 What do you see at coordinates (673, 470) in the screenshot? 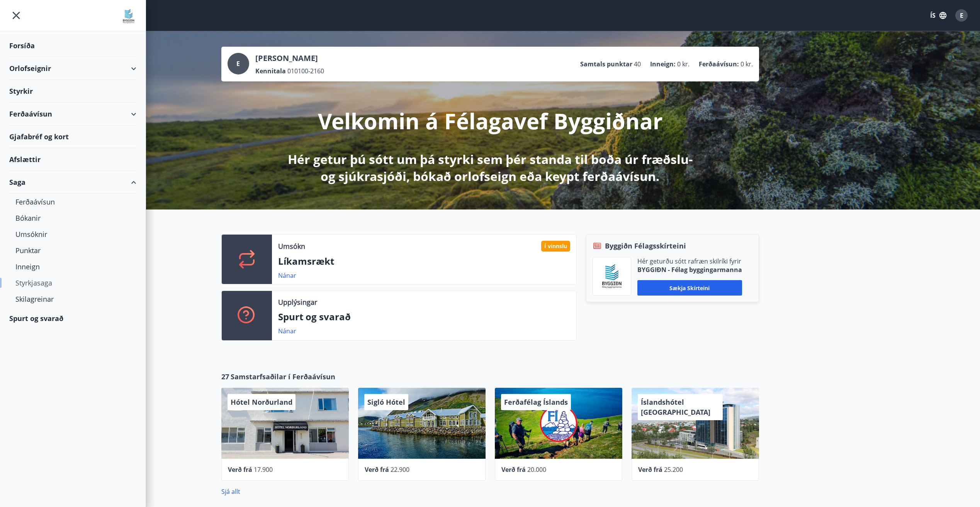
I see `span: 25.200` at bounding box center [673, 470].